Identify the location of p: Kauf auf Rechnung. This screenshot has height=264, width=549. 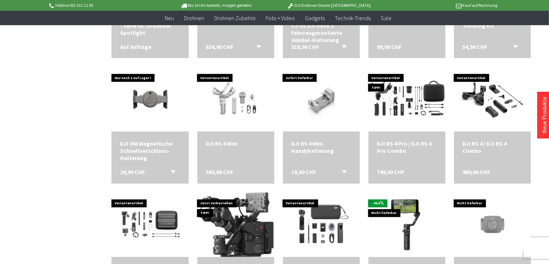
(441, 5).